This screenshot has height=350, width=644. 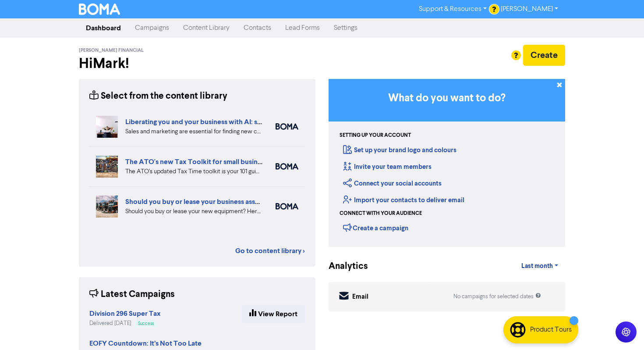 I want to click on strong: EOFY Countdown: It’s Not Too Late, so click(x=145, y=344).